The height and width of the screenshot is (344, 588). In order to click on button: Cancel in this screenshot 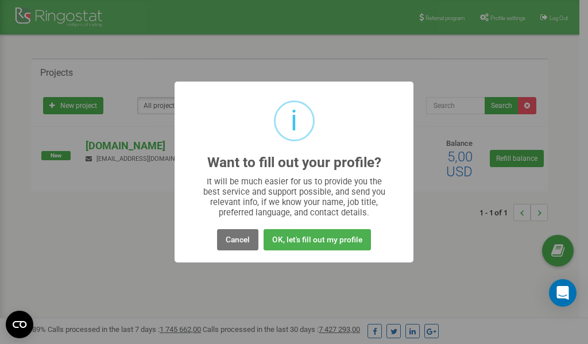, I will do `click(238, 240)`.